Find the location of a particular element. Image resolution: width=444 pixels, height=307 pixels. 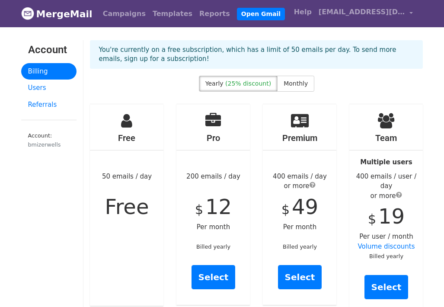

h4: Team is located at coordinates (386, 138).